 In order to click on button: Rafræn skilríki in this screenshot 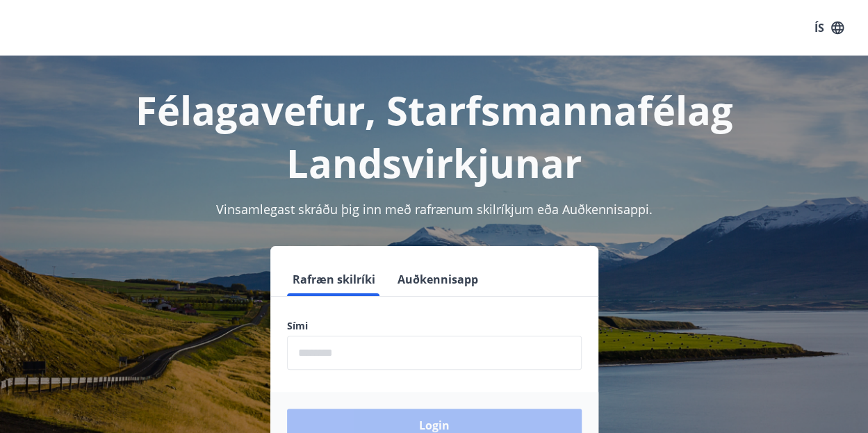, I will do `click(334, 279)`.